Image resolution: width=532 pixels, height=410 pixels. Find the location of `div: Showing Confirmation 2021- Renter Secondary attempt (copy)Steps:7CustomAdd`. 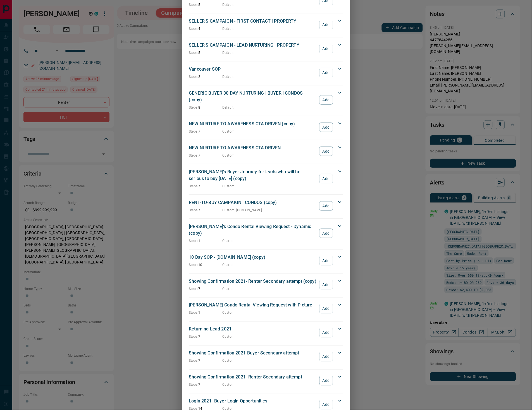

div: Showing Confirmation 2021- Renter Secondary attempt (copy)Steps:7CustomAdd is located at coordinates (266, 285).